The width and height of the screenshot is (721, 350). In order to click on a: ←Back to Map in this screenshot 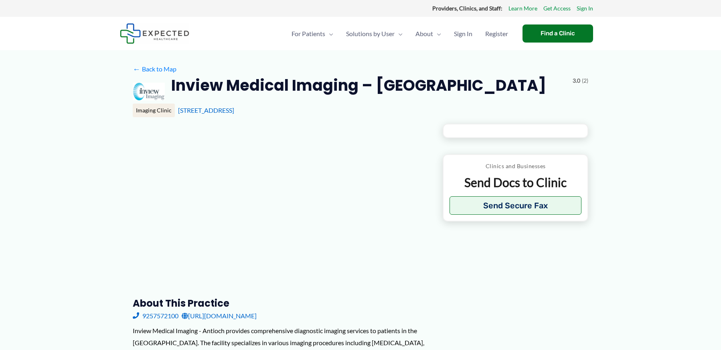, I will do `click(154, 69)`.